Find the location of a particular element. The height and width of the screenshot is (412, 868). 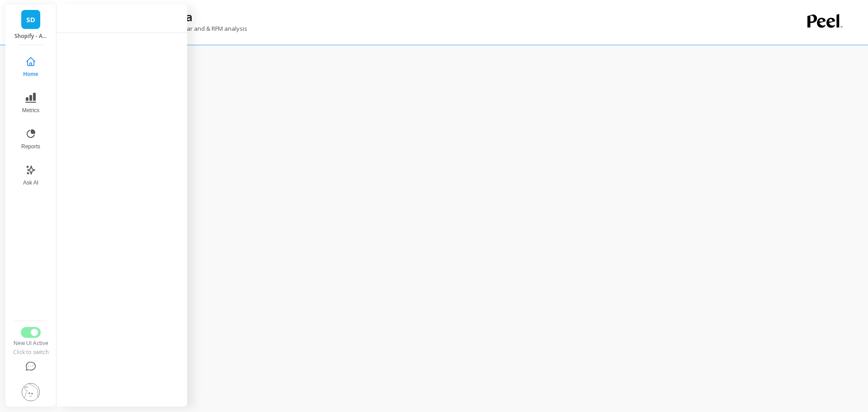

span: Reports is located at coordinates (31, 147).